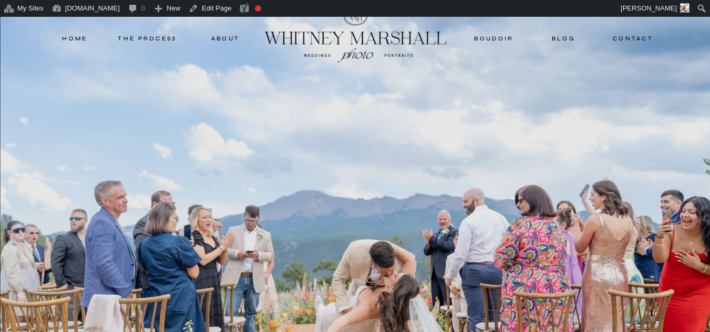 The image size is (710, 332). Describe the element at coordinates (75, 38) in the screenshot. I see `a: home` at that location.